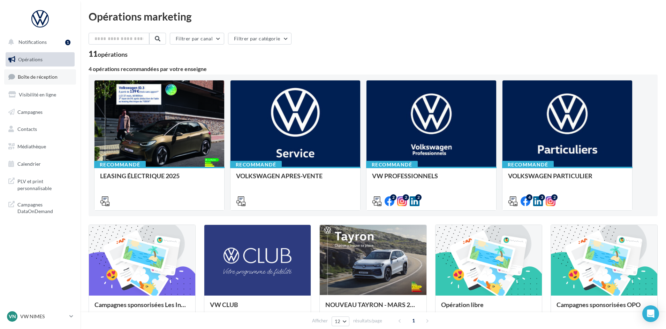 The width and height of the screenshot is (666, 329). What do you see at coordinates (529, 198) in the screenshot?
I see `div: 4` at bounding box center [529, 198].